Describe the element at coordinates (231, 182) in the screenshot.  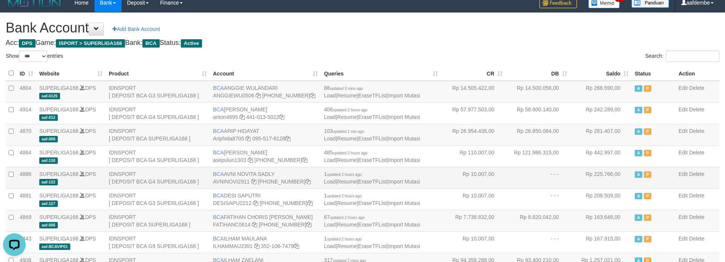
I see `a: AVNINOVI2911` at that location.